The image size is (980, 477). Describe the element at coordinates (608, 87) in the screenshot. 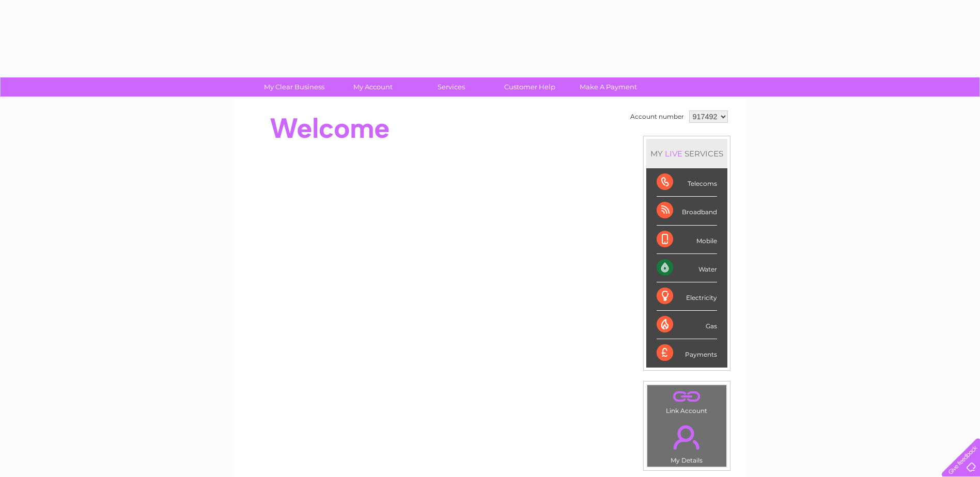

I see `a: Make A Payment` at that location.